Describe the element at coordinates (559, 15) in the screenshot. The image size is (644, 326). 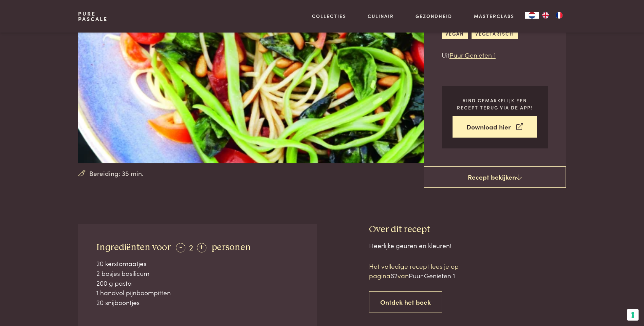
I see `a: FR` at that location.